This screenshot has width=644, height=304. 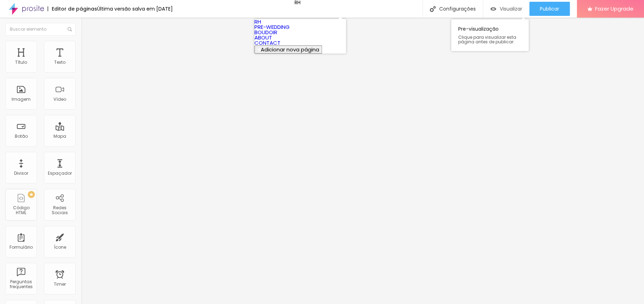 What do you see at coordinates (549, 9) in the screenshot?
I see `button: Publicar` at bounding box center [549, 9].